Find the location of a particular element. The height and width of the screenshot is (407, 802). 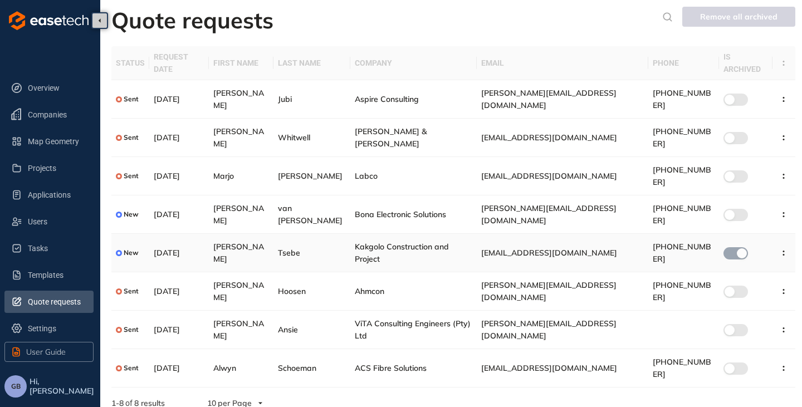

span: Map Geometry is located at coordinates (56, 141).